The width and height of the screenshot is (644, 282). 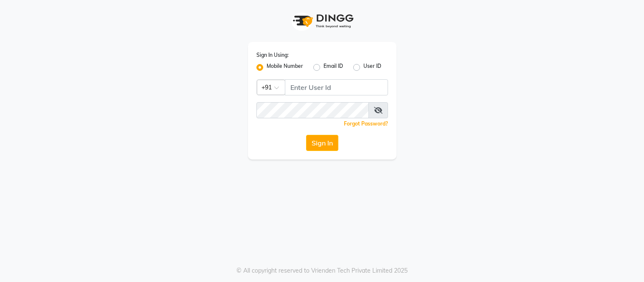 What do you see at coordinates (372, 67) in the screenshot?
I see `label: User ID` at bounding box center [372, 67].